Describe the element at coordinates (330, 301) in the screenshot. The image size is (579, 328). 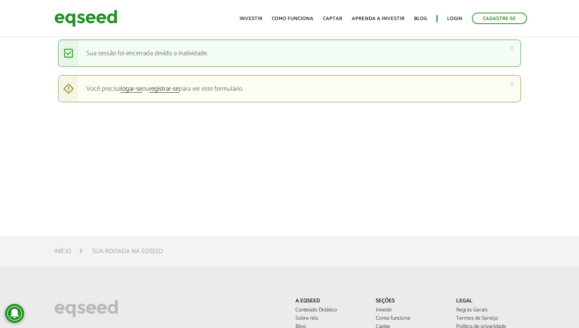
I see `p: A EqSeed` at that location.